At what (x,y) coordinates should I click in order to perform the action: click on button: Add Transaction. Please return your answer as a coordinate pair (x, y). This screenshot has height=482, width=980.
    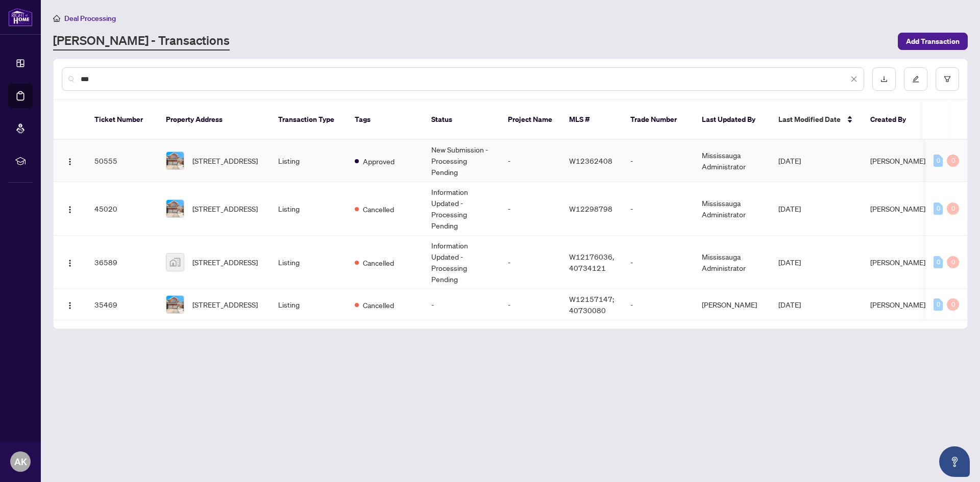
    Looking at the image, I should click on (933, 41).